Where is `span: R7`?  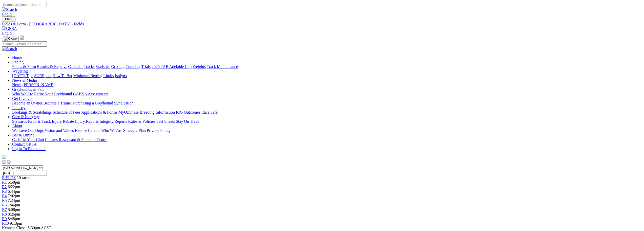
span: R7 is located at coordinates (5, 209).